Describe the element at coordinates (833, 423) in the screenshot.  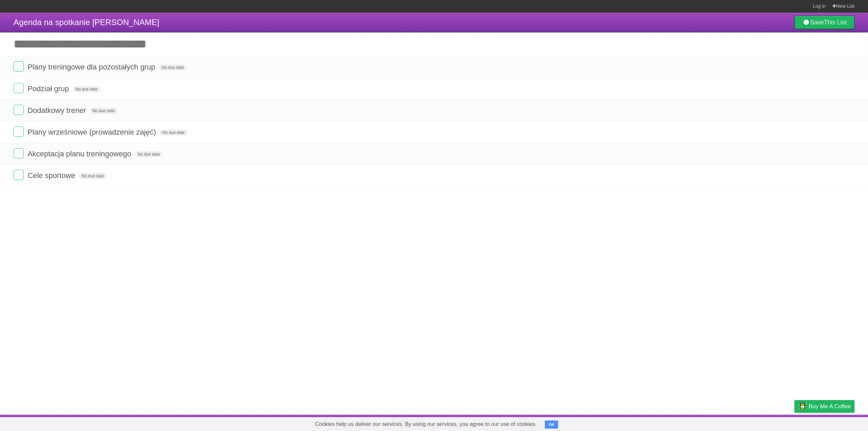
I see `a: Suggest a feature` at that location.